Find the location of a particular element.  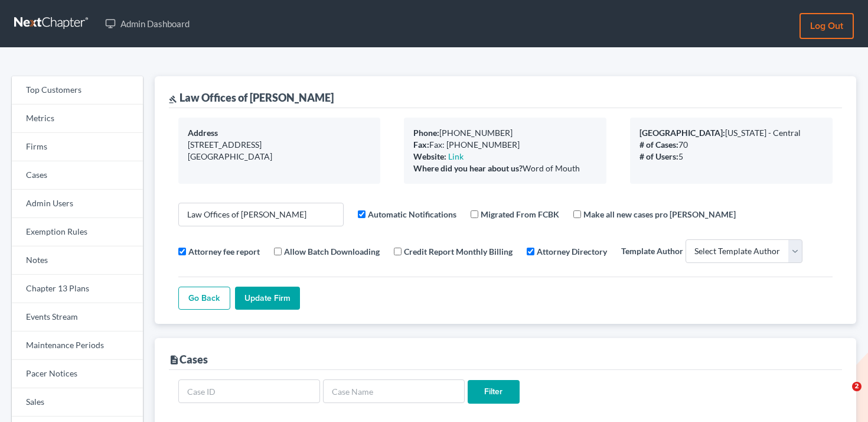

b: Fax: is located at coordinates (421, 144).